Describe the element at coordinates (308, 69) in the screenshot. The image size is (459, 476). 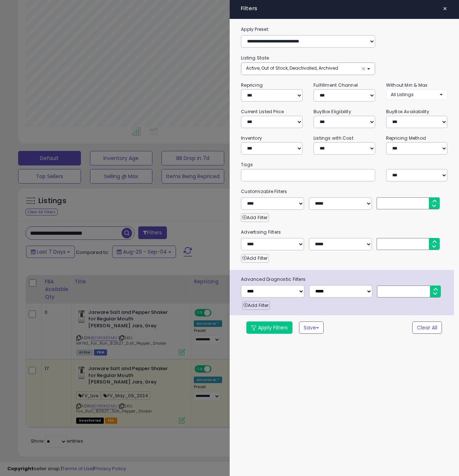
I see `button: Active, Out of Stock, Deactivated, Archived ×` at that location.